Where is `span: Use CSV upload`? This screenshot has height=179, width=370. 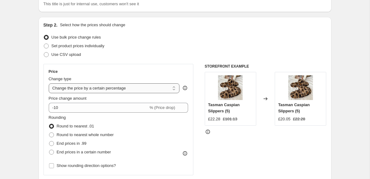 span: Use CSV upload is located at coordinates (66, 54).